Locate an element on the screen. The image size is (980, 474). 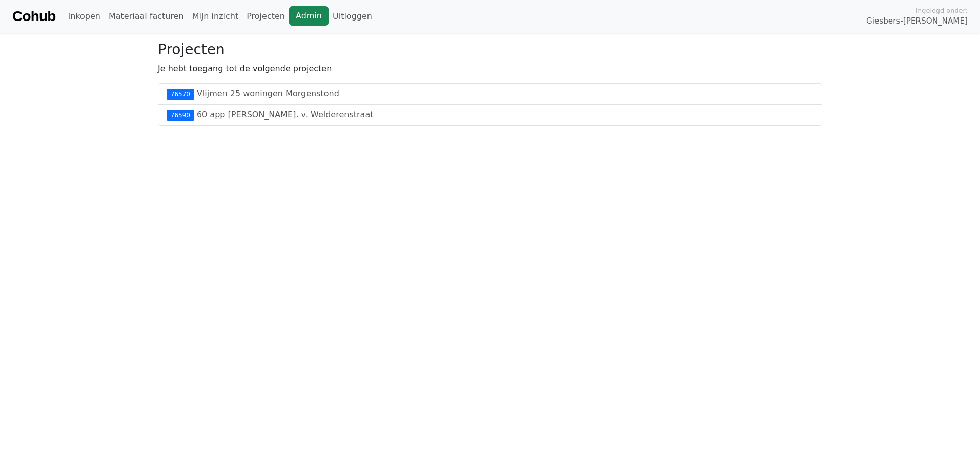
a: Projecten is located at coordinates (265, 17).